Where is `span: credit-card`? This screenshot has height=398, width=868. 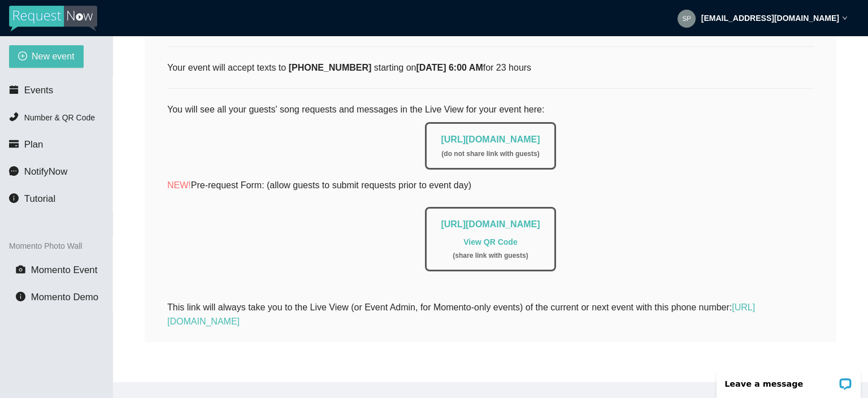
span: credit-card is located at coordinates (14, 144).